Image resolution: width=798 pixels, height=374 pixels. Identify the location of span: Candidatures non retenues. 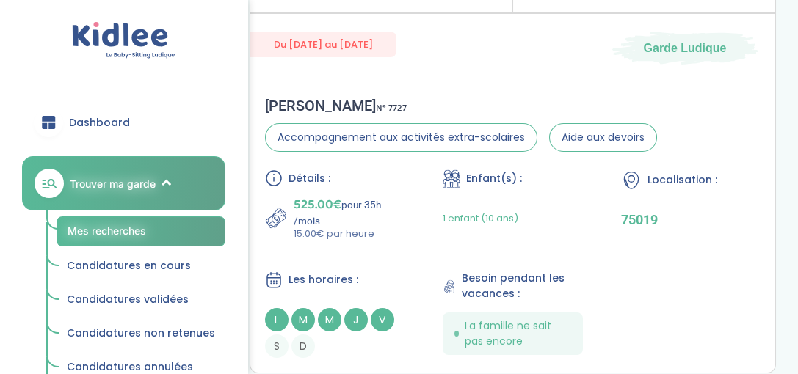
(141, 333).